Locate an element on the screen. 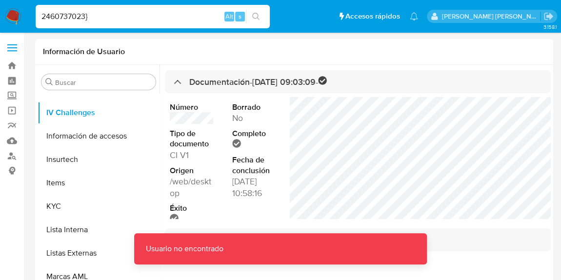  button: Listas Externas is located at coordinates (98, 253).